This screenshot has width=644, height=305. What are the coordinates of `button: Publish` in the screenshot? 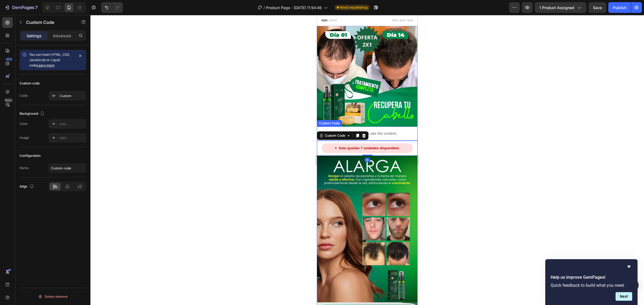 It's located at (619, 8).